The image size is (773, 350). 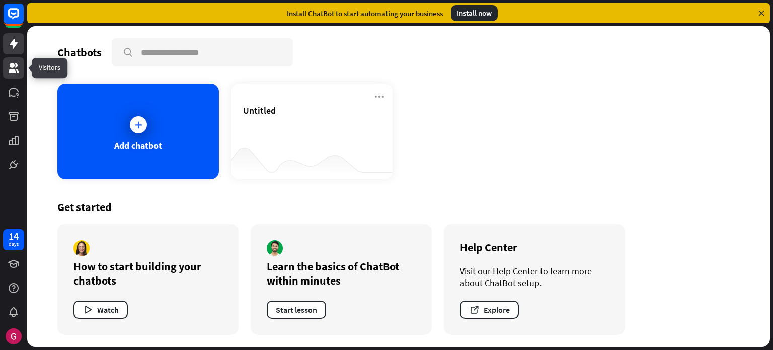 What do you see at coordinates (80, 52) in the screenshot?
I see `div: Chatbots` at bounding box center [80, 52].